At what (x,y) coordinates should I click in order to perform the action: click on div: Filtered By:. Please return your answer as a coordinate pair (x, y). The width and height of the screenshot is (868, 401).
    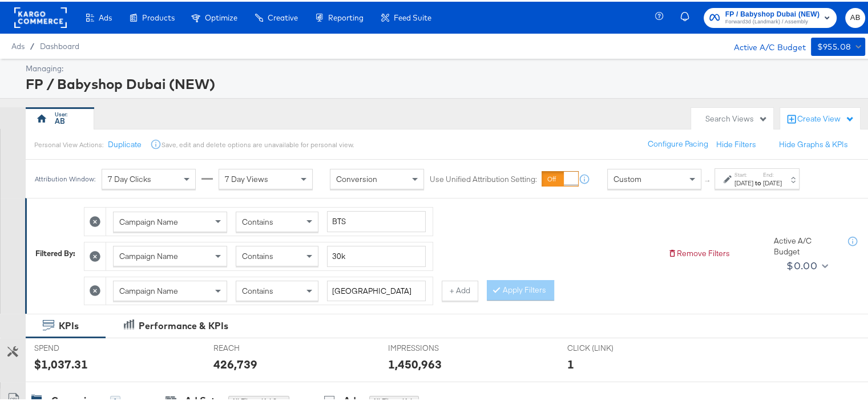
    Looking at the image, I should click on (55, 251).